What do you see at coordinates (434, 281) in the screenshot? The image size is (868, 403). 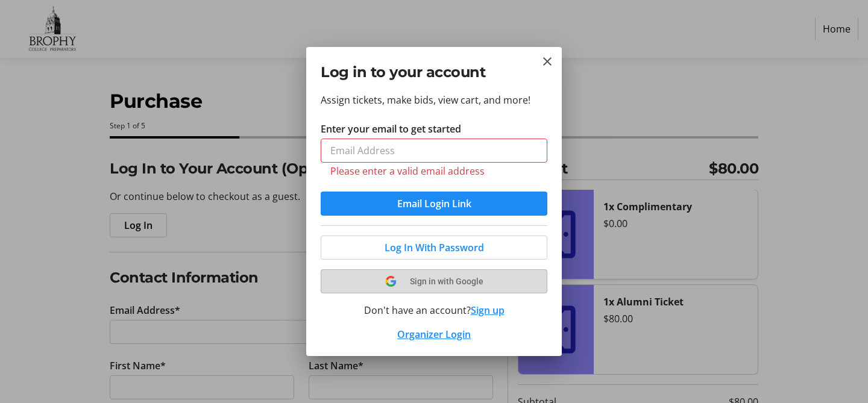 I see `button: Sign in with Google` at bounding box center [434, 281].